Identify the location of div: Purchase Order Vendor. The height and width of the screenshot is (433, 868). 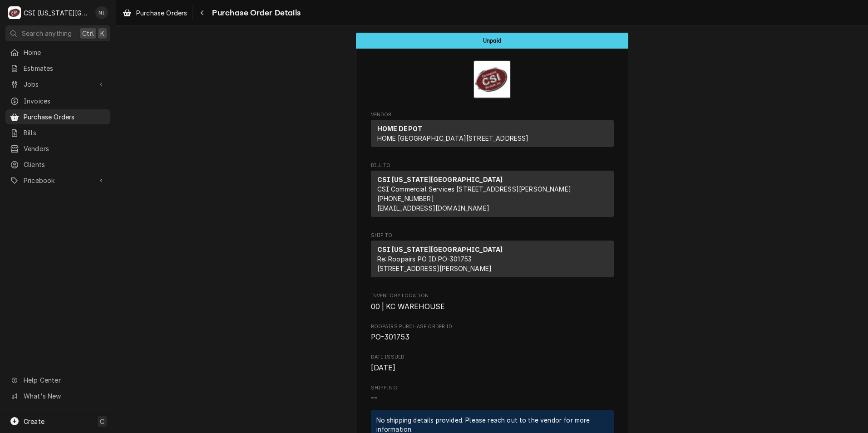
(492, 131).